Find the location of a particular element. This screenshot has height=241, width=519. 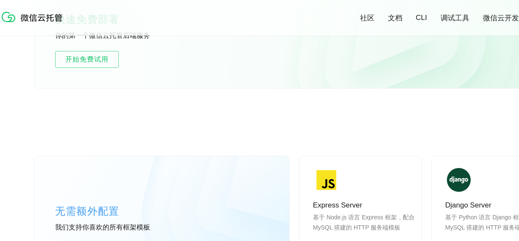

a: 文档 is located at coordinates (396, 18).